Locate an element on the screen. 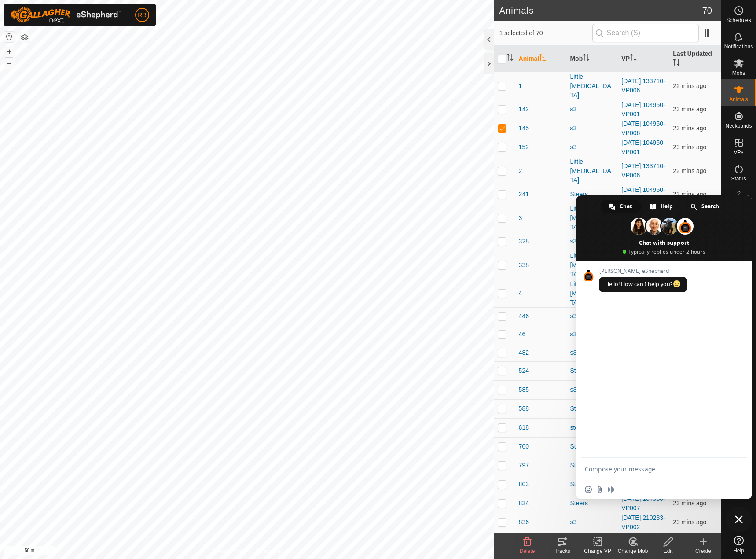  div: Search is located at coordinates (705, 206).